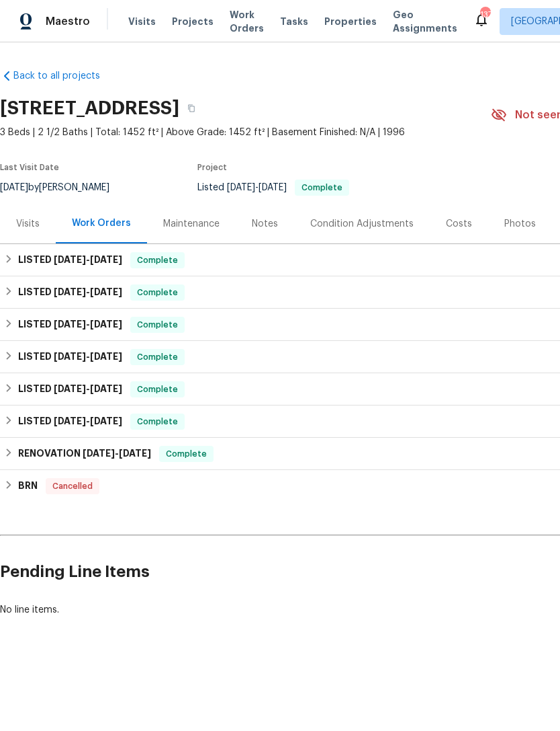 Image resolution: width=560 pixels, height=731 pixels. What do you see at coordinates (68, 21) in the screenshot?
I see `span: Maestro` at bounding box center [68, 21].